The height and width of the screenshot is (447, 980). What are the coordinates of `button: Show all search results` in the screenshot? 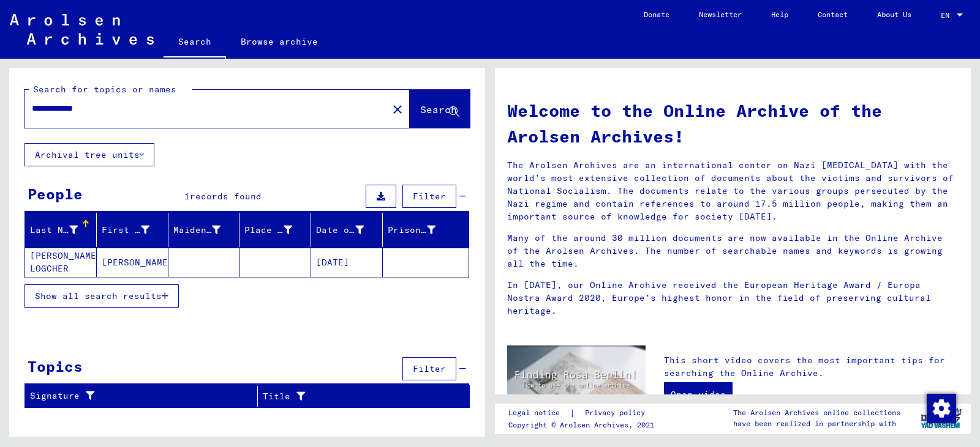 It's located at (102, 296).